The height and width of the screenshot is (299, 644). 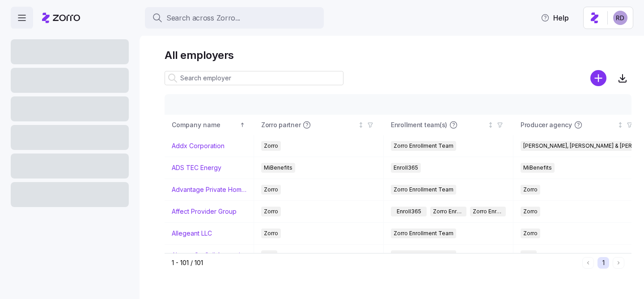 What do you see at coordinates (234, 18) in the screenshot?
I see `button: Search across Zorro...` at bounding box center [234, 18].